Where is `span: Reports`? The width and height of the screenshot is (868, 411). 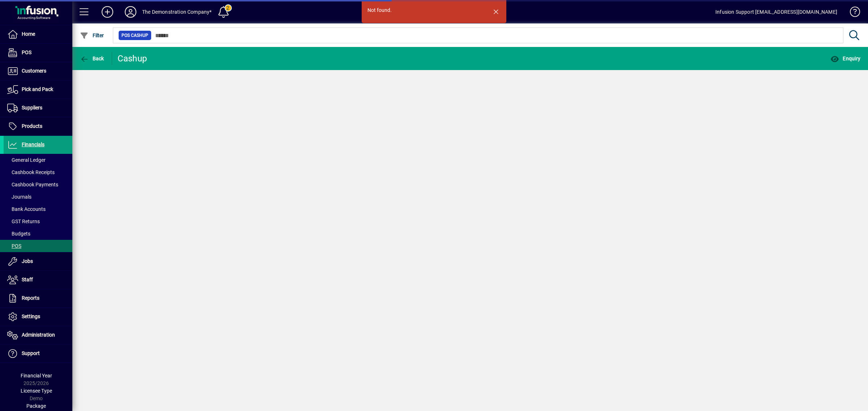 span: Reports is located at coordinates (30, 298).